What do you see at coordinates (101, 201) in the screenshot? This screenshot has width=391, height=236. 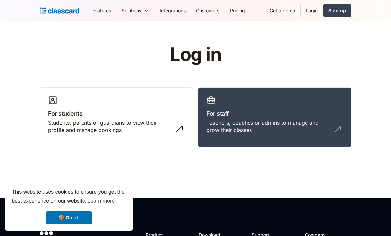 I see `a: learn more about cookies` at bounding box center [101, 201].